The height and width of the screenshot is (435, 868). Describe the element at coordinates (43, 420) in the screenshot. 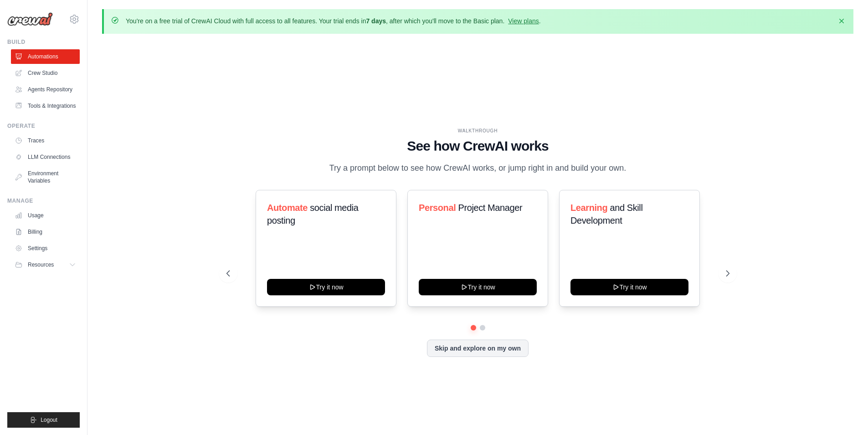

I see `button: Logout` at that location.